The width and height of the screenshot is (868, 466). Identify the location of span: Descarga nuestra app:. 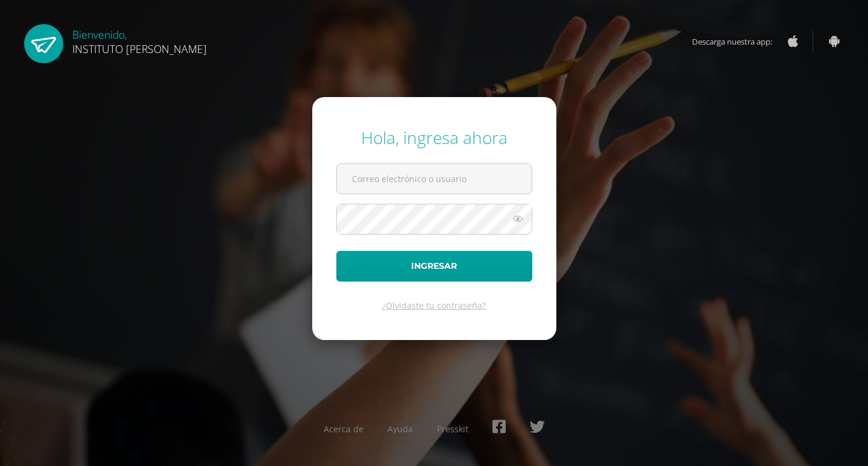
(738, 42).